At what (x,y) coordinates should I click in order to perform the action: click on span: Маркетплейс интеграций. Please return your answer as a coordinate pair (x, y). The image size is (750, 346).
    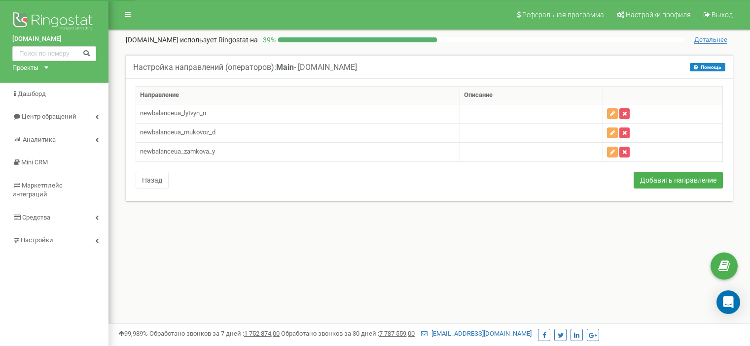
    Looking at the image, I should click on (37, 190).